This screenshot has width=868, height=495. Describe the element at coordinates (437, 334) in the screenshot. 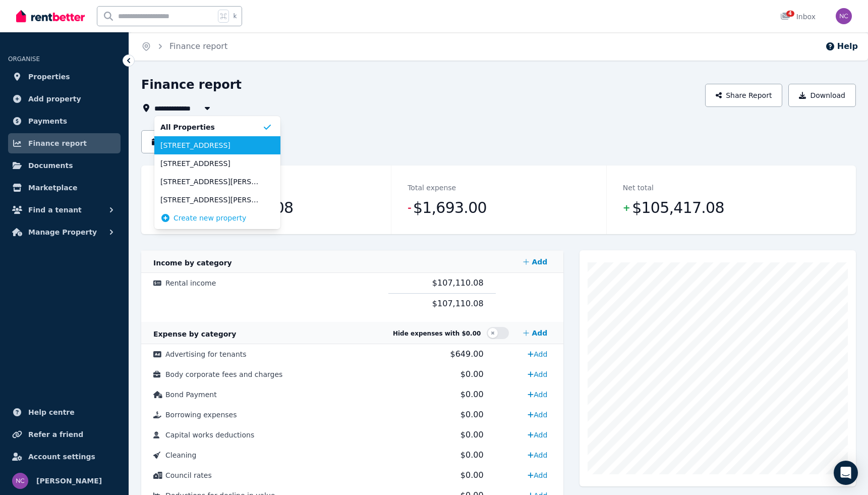

I see `span: Hide expenses with $0.00` at that location.